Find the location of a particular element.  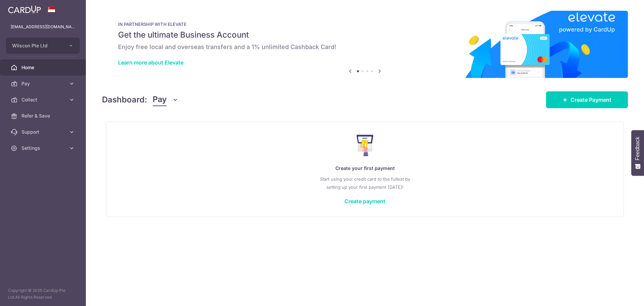

img: Renovation banner is located at coordinates (365, 44).